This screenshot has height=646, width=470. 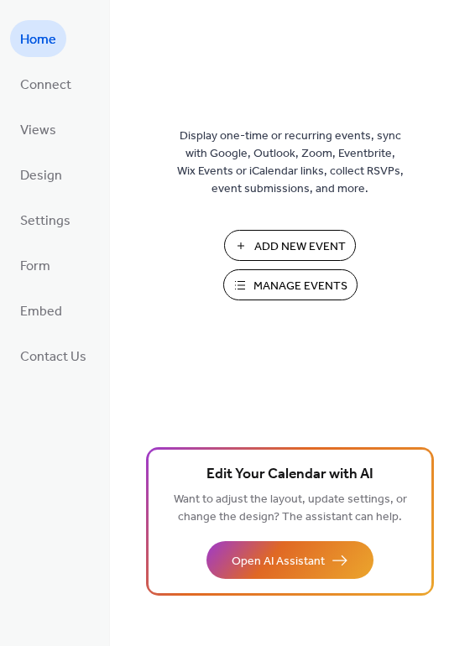 What do you see at coordinates (41, 312) in the screenshot?
I see `span: Embed` at bounding box center [41, 312].